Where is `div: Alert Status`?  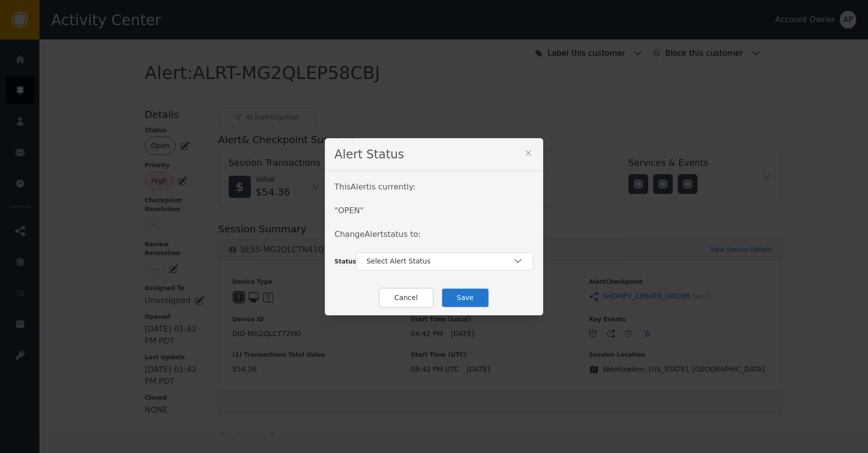
div: Alert Status is located at coordinates (434, 154).